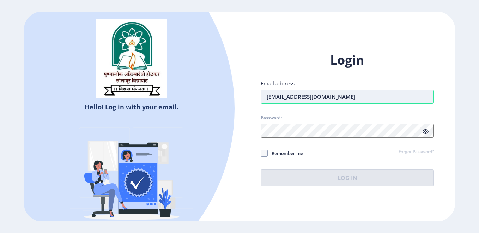 Image resolution: width=479 pixels, height=233 pixels. Describe the element at coordinates (271, 118) in the screenshot. I see `label: Password:` at that location.